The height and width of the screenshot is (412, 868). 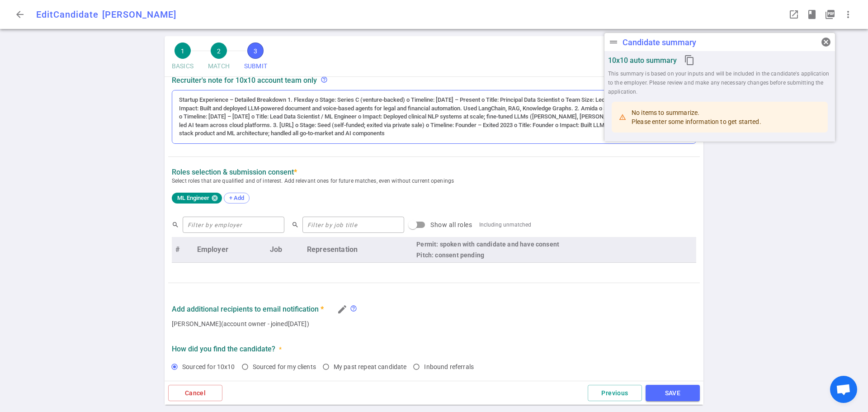 I want to click on button: Open resume highlights in a popup, so click(x=812, y=14).